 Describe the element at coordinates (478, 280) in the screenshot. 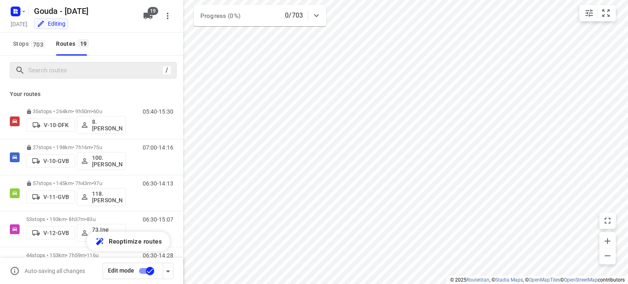

I see `a: Routetitan` at that location.